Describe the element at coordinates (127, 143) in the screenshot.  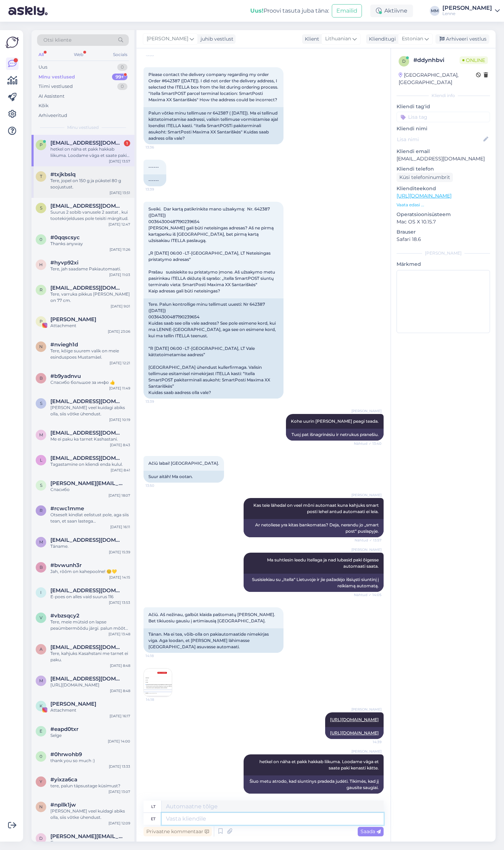
I see `div: 1` at that location.